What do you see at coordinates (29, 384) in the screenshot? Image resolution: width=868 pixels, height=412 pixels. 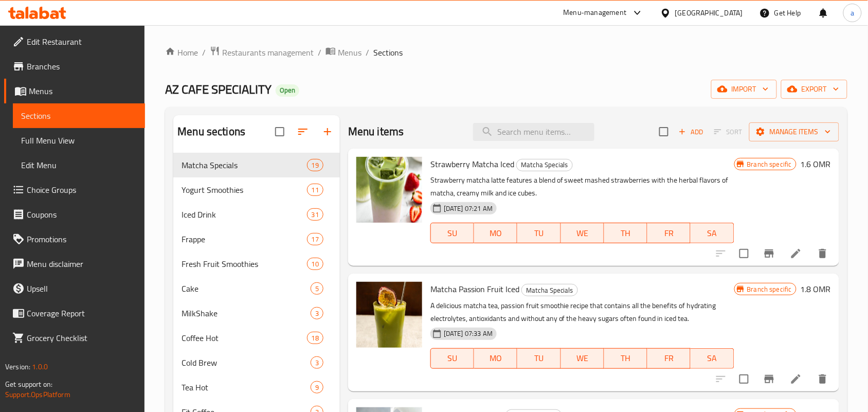 I see `span: Get support on:` at bounding box center [29, 384].